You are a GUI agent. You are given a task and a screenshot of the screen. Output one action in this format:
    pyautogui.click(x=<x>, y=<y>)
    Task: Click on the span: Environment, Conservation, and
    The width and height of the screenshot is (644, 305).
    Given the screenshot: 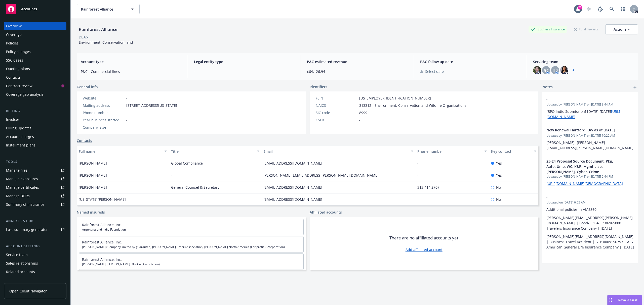 What is the action you would take?
    pyautogui.click(x=106, y=42)
    